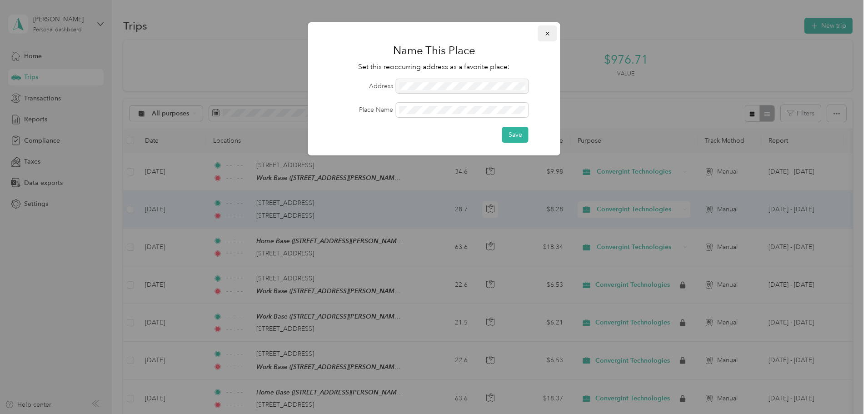  Describe the element at coordinates (515, 135) in the screenshot. I see `button: Save` at that location.